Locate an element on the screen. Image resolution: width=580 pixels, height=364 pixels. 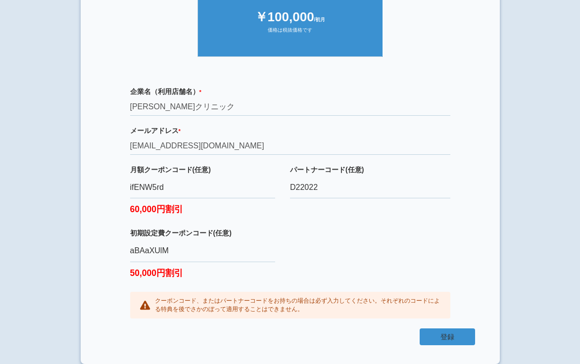
label: 企業名（利用店舗名） is located at coordinates (290, 92).